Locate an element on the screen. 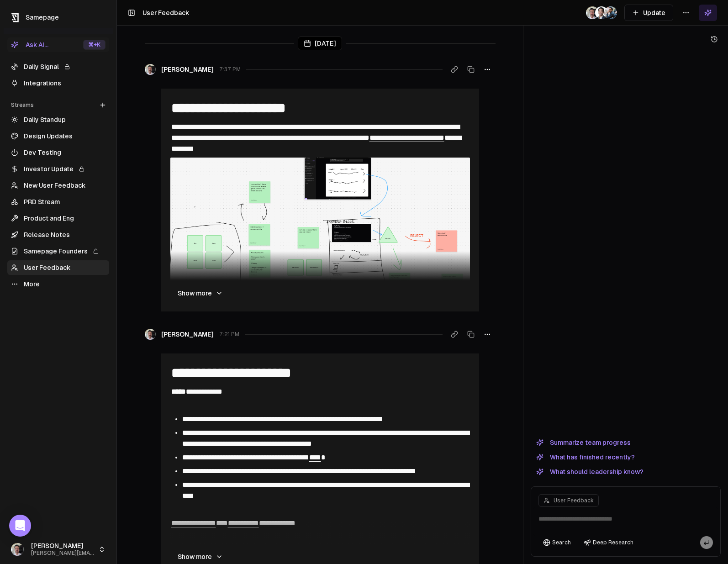  button: Show more is located at coordinates (200, 293).